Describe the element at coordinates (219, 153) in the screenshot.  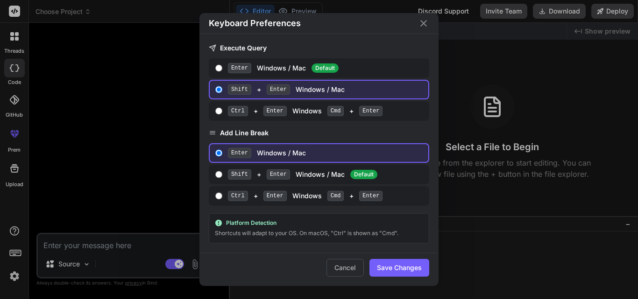
I see `input: EnterWindows / Mac` at that location.